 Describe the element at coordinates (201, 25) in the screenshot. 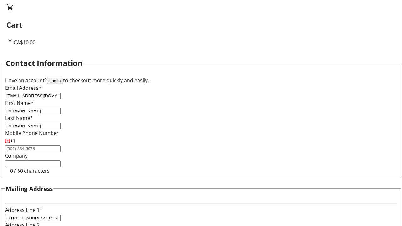

I see `div: CartCA$10.00` at that location.